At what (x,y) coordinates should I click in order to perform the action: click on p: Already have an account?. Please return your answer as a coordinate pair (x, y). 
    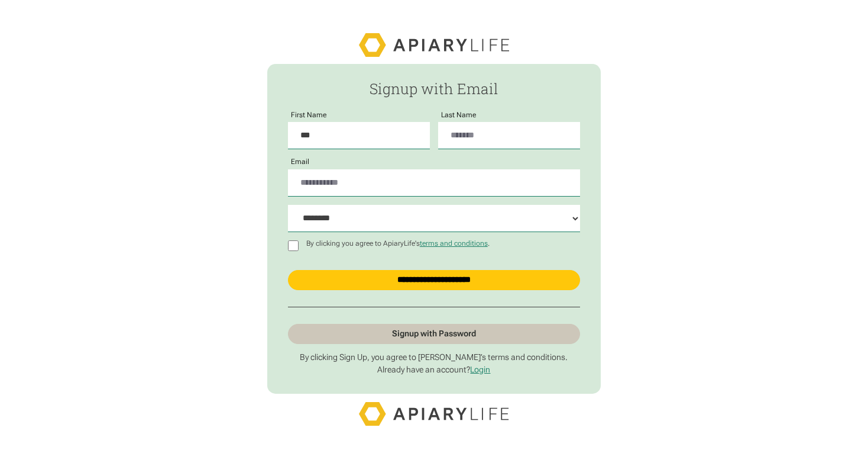
    Looking at the image, I should click on (434, 370).